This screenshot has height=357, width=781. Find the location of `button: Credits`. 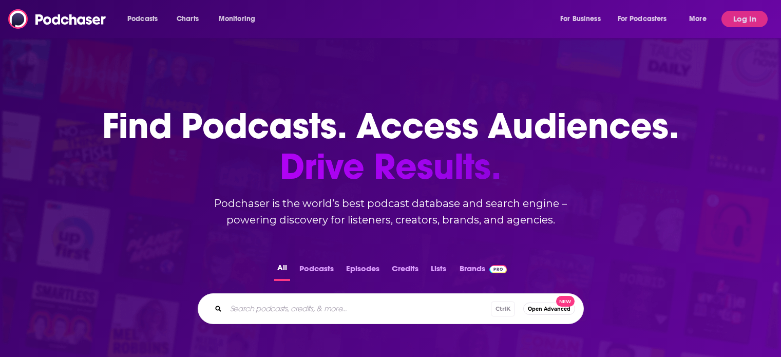

button: Credits is located at coordinates (405, 270).